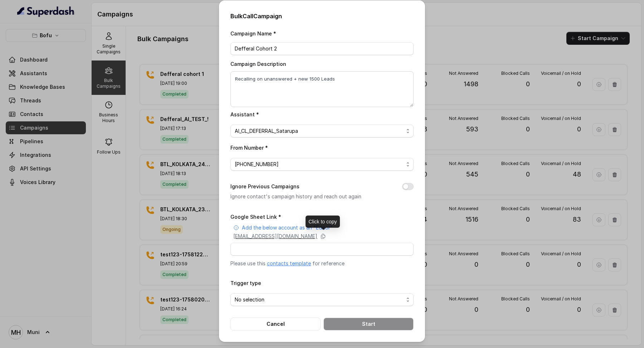 The height and width of the screenshot is (348, 644). I want to click on button: Cancel, so click(276, 324).